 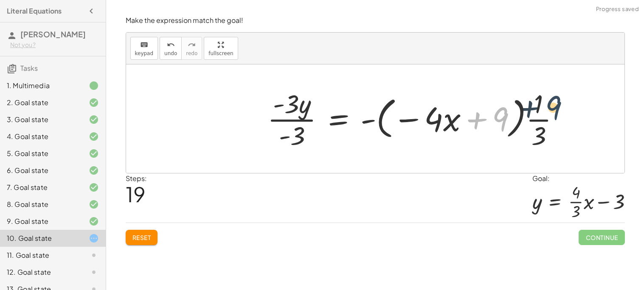 I want to click on span: redo, so click(x=191, y=54).